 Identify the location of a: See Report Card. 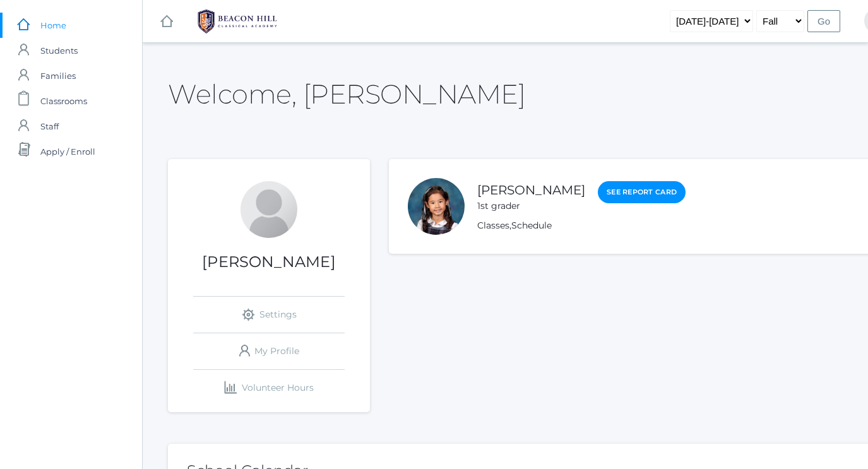
(641, 192).